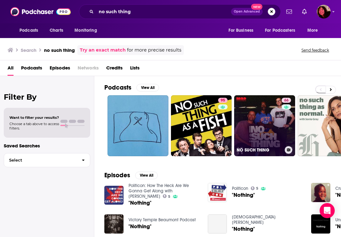 The width and height of the screenshot is (341, 237). Describe the element at coordinates (253, 219) in the screenshot. I see `a: Shadyside Church of Christ` at that location.